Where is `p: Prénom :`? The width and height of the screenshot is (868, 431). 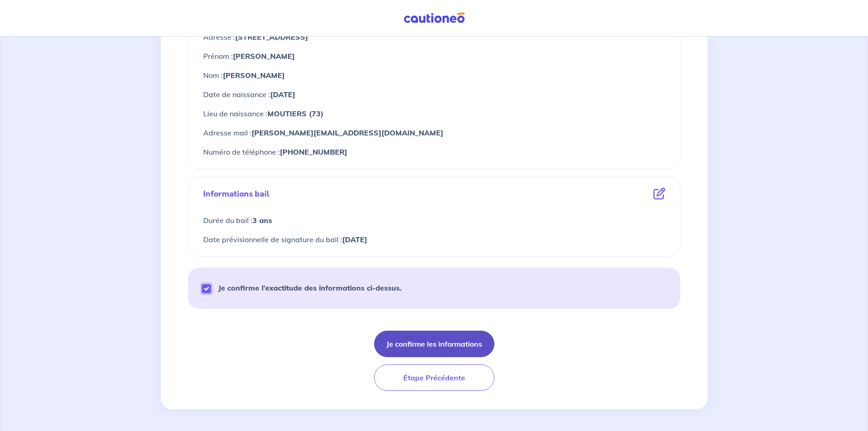
p: Prénom : is located at coordinates (435, 56).